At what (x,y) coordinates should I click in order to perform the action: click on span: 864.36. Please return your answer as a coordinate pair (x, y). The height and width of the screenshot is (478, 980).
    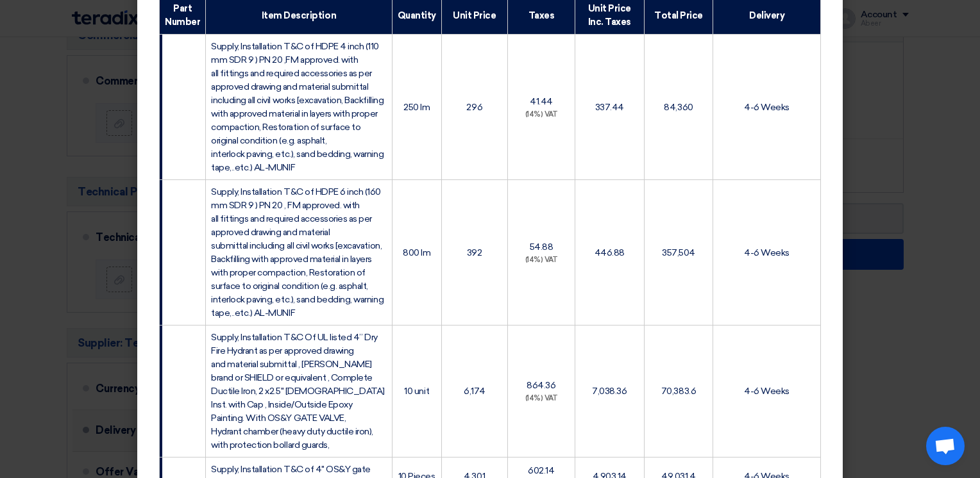
    Looking at the image, I should click on (541, 385).